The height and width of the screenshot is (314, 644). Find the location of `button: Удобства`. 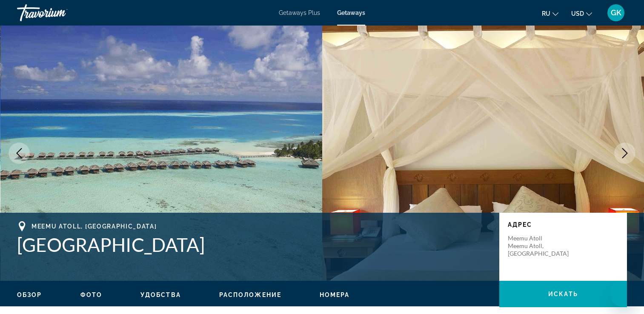

button: Удобства is located at coordinates (161, 295).